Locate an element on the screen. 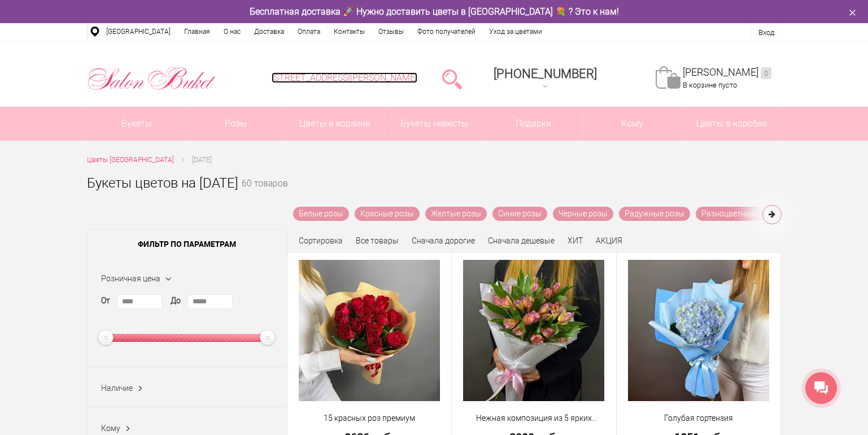  a: Контакты is located at coordinates (349, 32).